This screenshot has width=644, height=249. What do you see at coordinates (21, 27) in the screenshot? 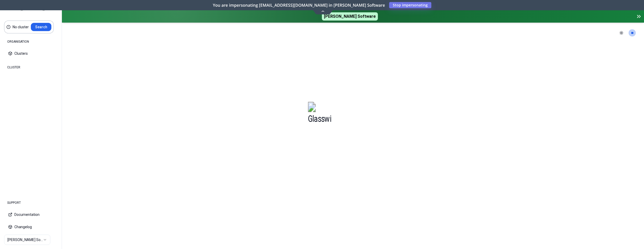
I see `div: No cluster` at bounding box center [21, 27].